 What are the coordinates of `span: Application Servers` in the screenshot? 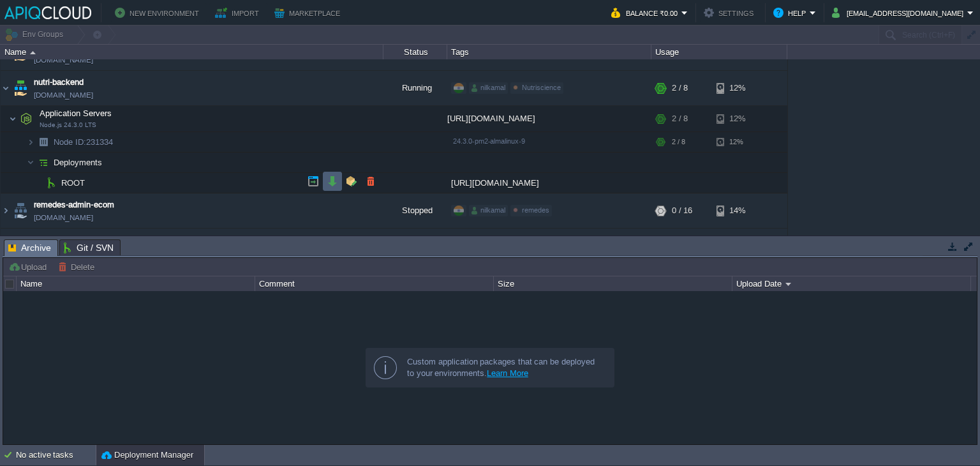 It's located at (76, 113).